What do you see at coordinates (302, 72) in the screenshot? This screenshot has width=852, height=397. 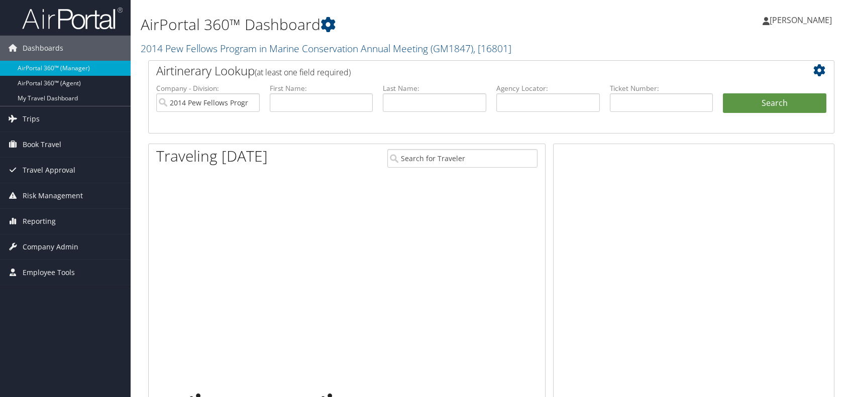 I see `span: (at least one field required)` at bounding box center [302, 72].